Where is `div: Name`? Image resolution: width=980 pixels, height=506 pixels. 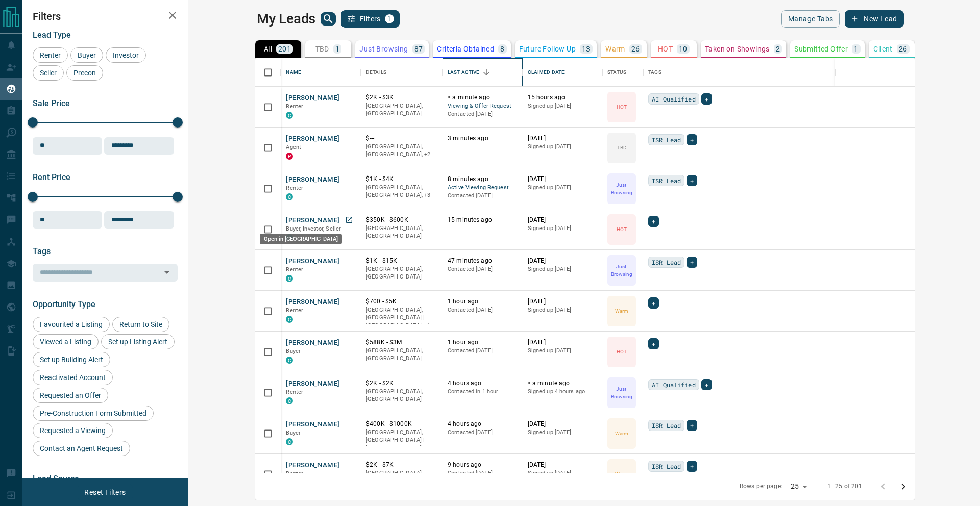
div: Name is located at coordinates (320, 72).